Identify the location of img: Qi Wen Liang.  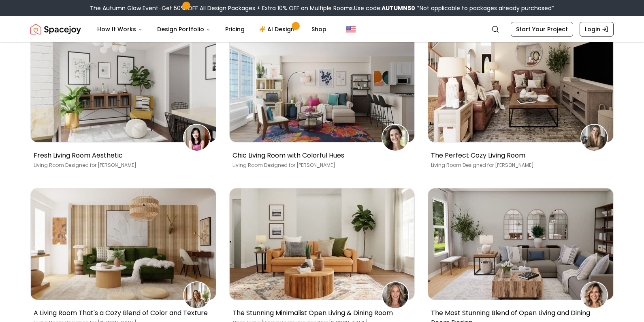
(197, 138).